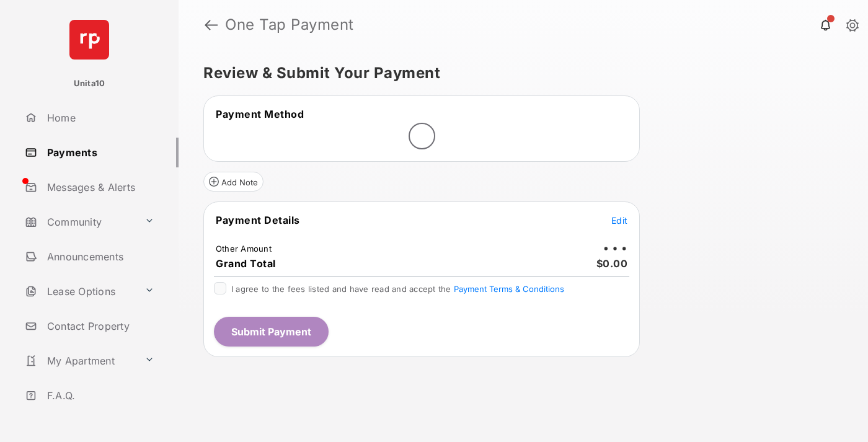  Describe the element at coordinates (79, 222) in the screenshot. I see `a: Community` at that location.